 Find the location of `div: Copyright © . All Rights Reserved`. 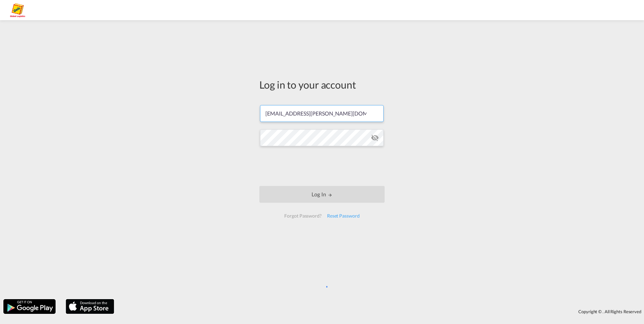

div: Copyright © . All Rights Reserved is located at coordinates (381, 312).